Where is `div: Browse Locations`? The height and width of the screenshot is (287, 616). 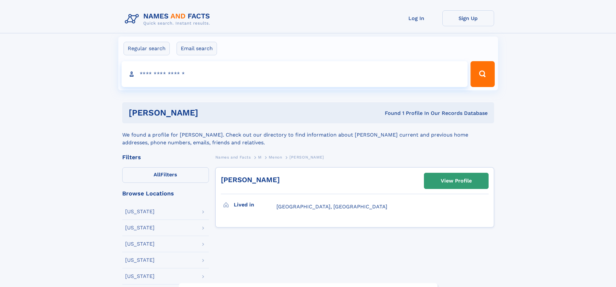
div: Browse Locations is located at coordinates (166, 193).